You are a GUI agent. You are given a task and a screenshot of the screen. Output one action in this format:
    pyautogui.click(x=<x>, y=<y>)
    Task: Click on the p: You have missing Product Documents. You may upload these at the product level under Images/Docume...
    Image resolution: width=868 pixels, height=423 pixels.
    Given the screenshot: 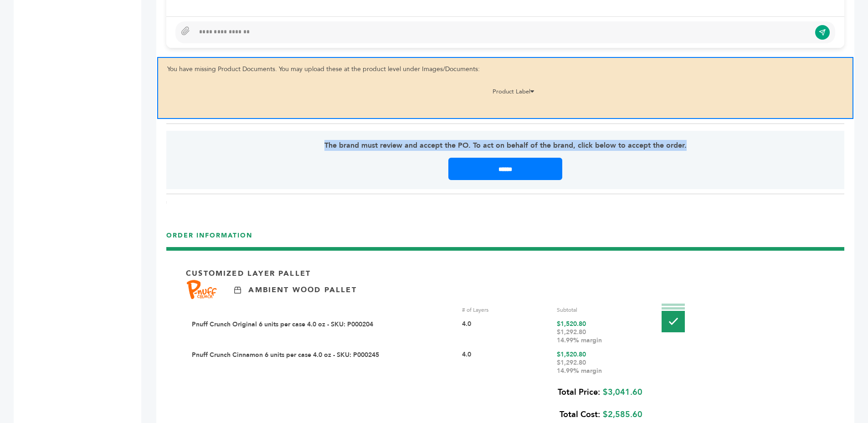 What is the action you would take?
    pyautogui.click(x=505, y=69)
    